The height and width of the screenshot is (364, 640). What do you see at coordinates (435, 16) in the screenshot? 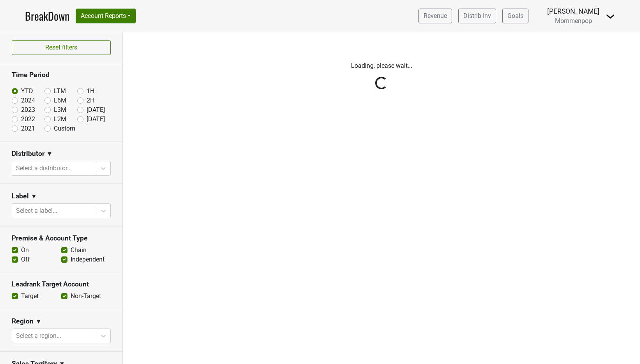
I see `a: Revenue` at bounding box center [435, 16].